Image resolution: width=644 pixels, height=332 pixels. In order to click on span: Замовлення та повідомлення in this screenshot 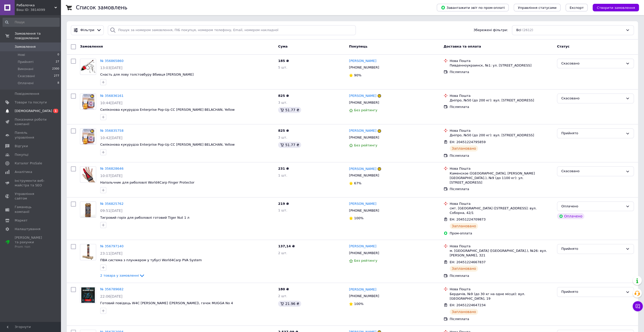, I will do `click(38, 36)`.